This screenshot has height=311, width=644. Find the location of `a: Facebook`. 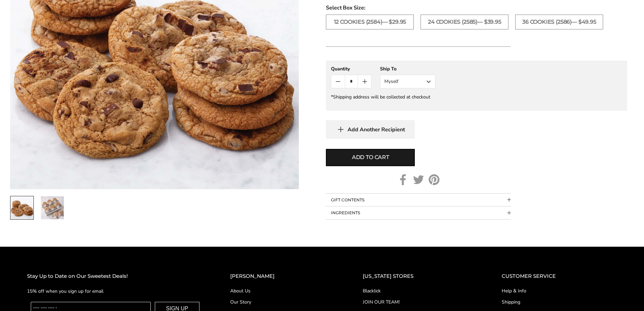

a: Facebook is located at coordinates (403, 180).